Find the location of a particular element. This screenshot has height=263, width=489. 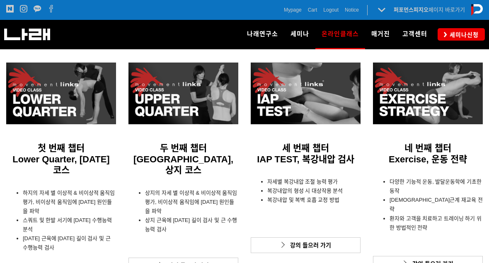

span: 세미나 is located at coordinates (300, 34).